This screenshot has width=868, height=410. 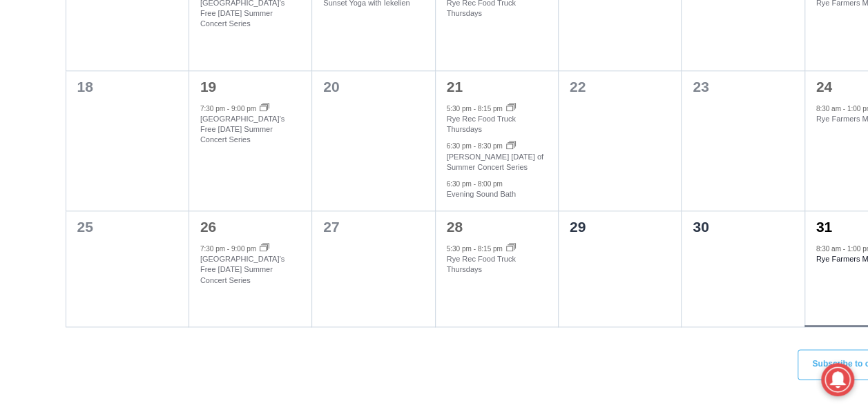 I want to click on time: 25, so click(x=85, y=227).